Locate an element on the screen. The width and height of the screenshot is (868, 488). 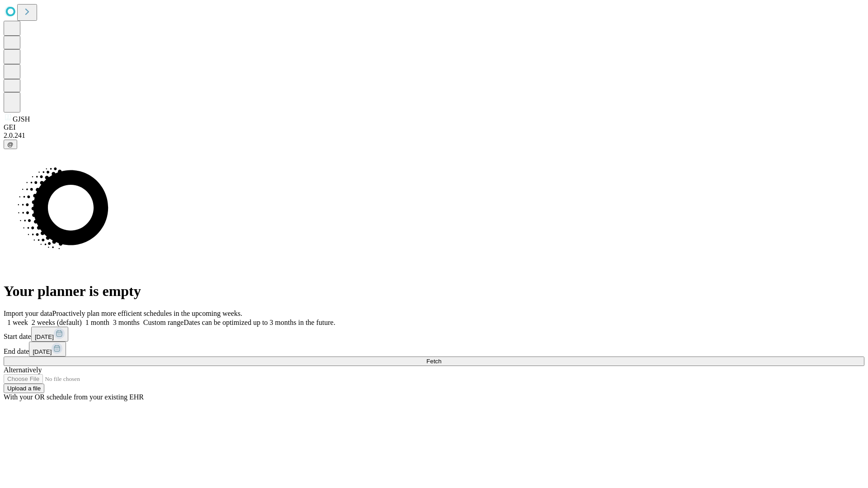
span: Dates can be optimized up to 3 months in the future. is located at coordinates (259, 322).